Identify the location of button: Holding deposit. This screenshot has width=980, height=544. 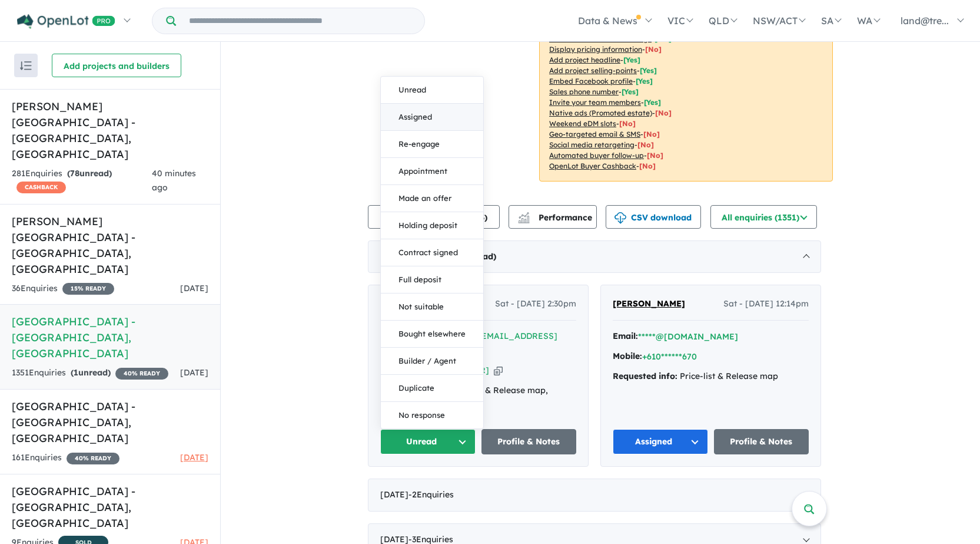
(432, 226).